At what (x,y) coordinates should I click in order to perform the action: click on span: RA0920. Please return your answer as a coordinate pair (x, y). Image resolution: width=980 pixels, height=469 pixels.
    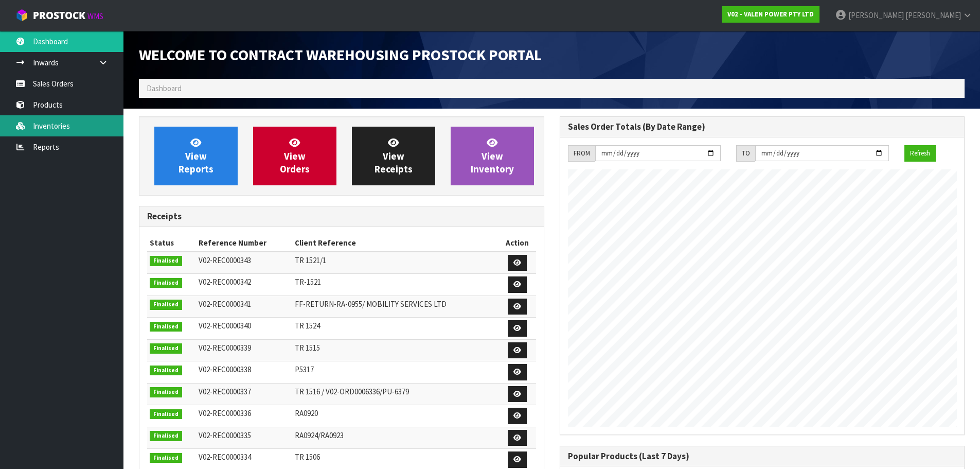
    Looking at the image, I should click on (306, 413).